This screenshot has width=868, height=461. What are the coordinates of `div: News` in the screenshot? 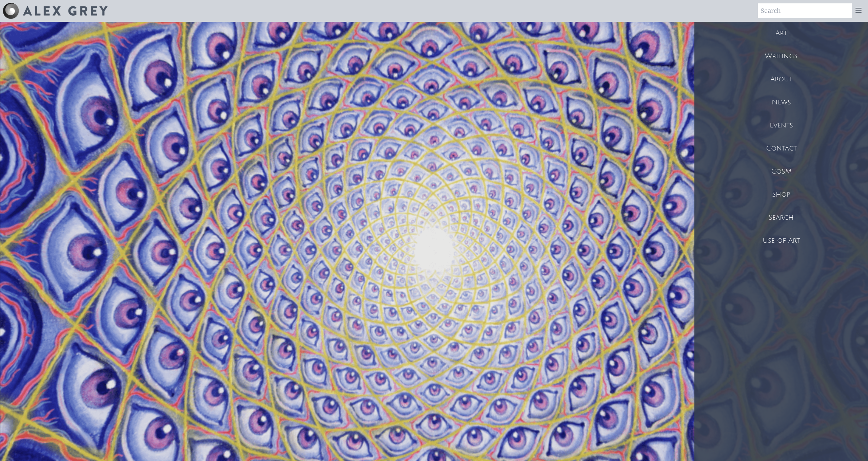 It's located at (781, 102).